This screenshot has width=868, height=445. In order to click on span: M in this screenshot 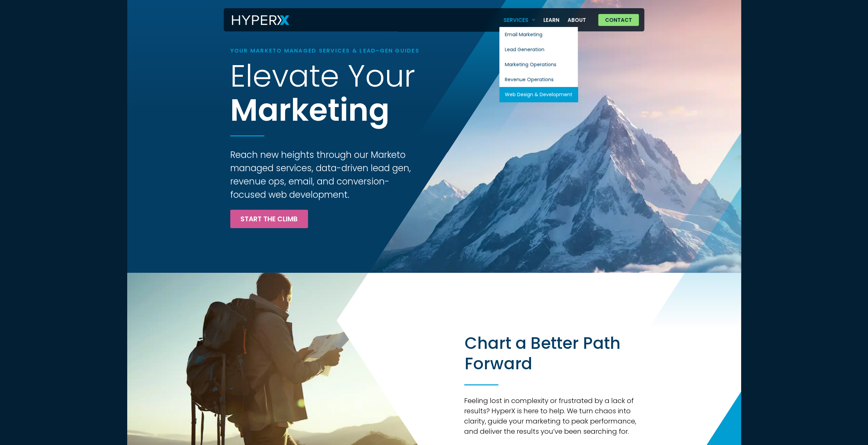, I will do `click(244, 114)`.